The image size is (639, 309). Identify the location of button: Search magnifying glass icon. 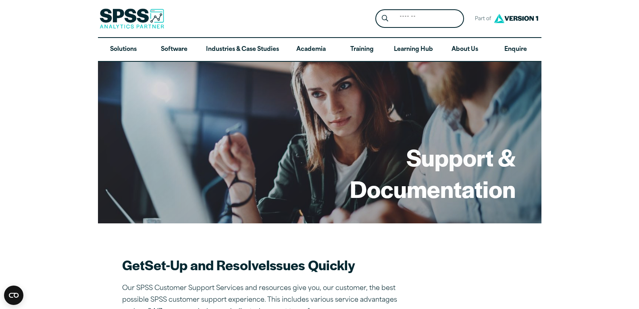
(385, 19).